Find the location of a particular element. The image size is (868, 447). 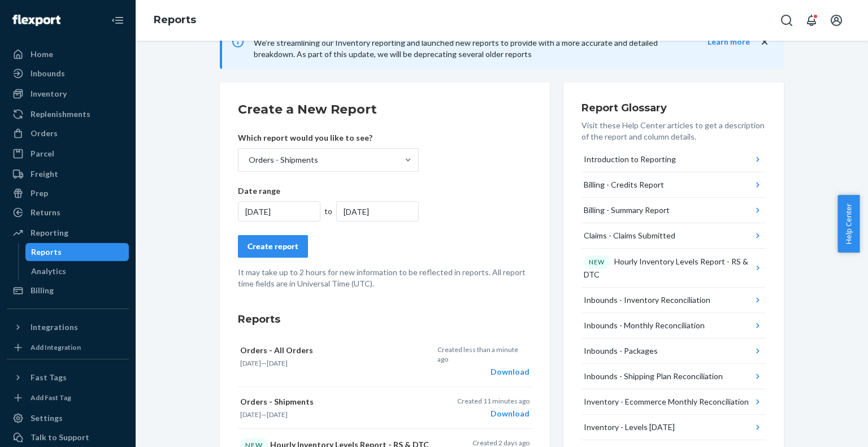

div: Inbounds - Shipping Plan Reconciliation is located at coordinates (653, 377).